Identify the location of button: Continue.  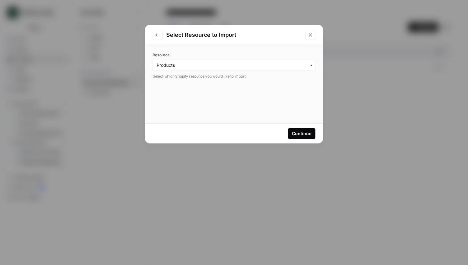
(301, 134).